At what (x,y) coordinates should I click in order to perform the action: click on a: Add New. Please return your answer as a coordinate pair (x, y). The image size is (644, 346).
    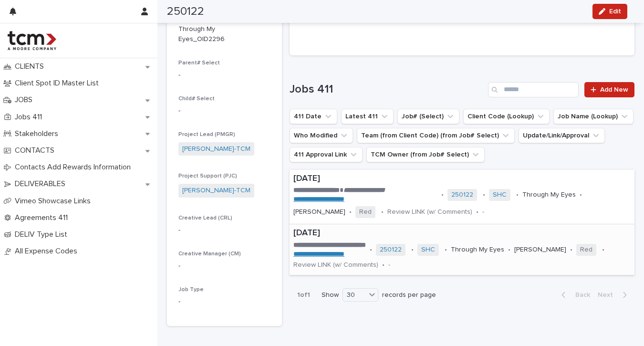
    Looking at the image, I should click on (609, 90).